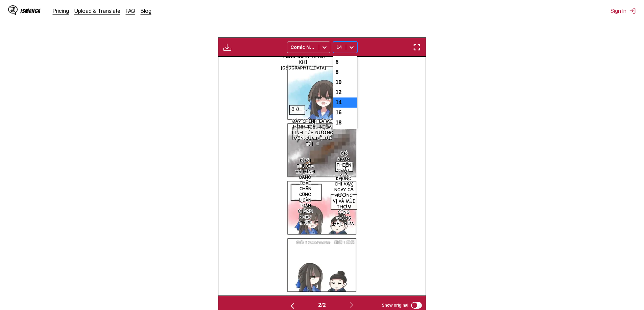 The width and height of the screenshot is (644, 310). I want to click on a: Pricing, so click(60, 11).